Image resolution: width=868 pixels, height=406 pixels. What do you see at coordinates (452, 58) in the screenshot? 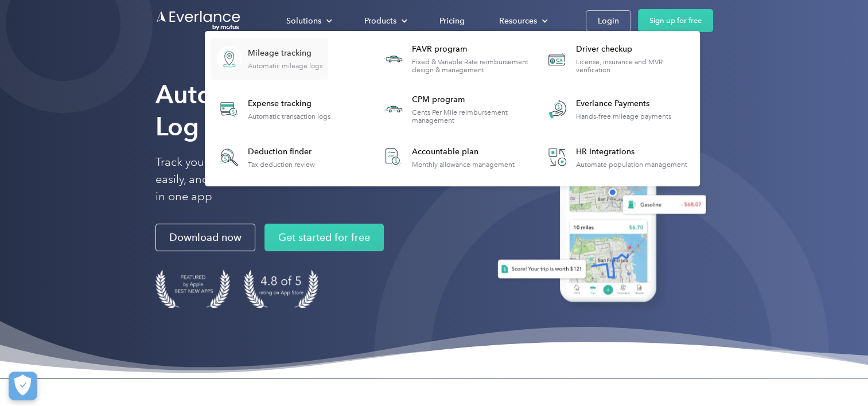
I see `a: FAVR programFixed & Variable Rate reimbursement design & management` at bounding box center [452, 58].